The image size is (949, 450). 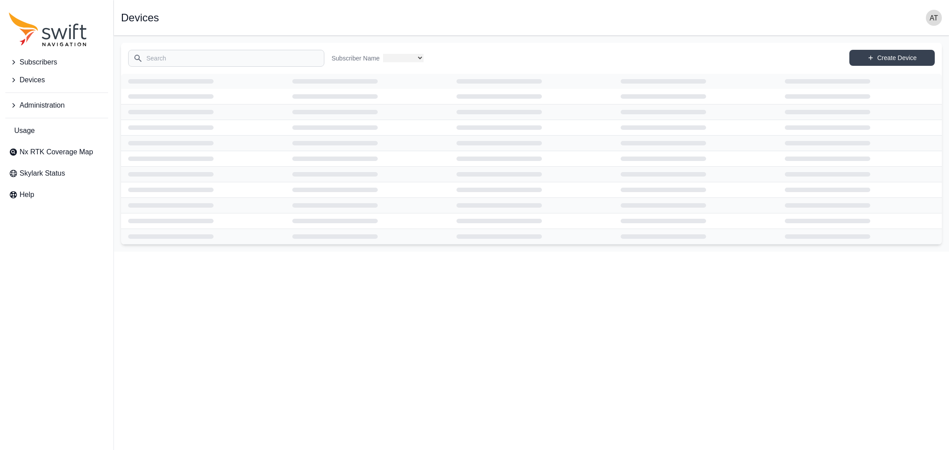 What do you see at coordinates (57, 131) in the screenshot?
I see `a: Usage` at bounding box center [57, 131].